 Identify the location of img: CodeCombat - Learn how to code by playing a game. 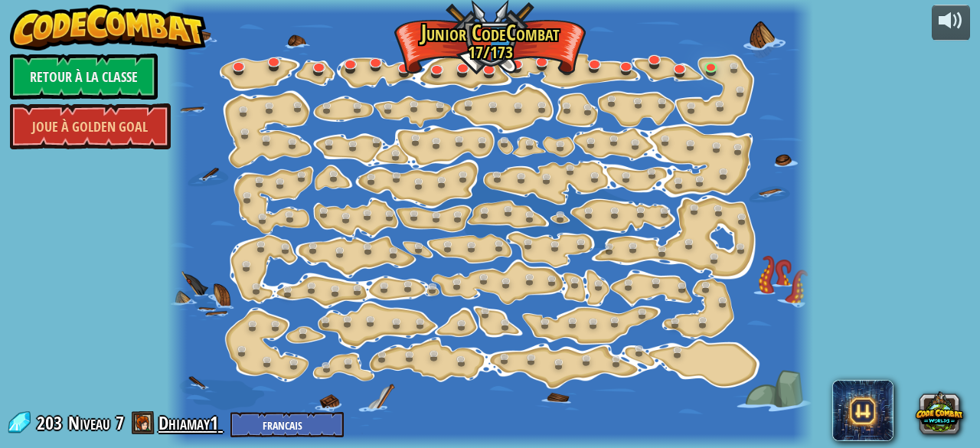
(108, 27).